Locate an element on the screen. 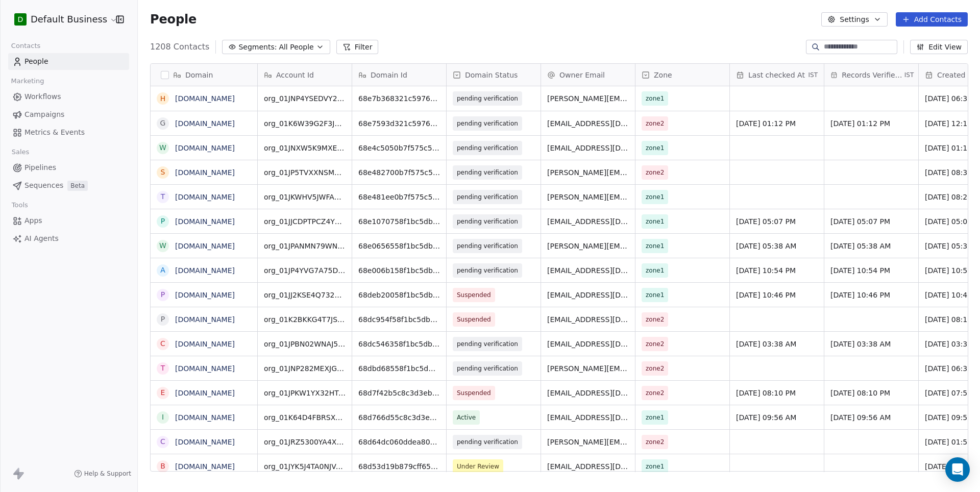 The height and width of the screenshot is (492, 980). div: a is located at coordinates (162, 270).